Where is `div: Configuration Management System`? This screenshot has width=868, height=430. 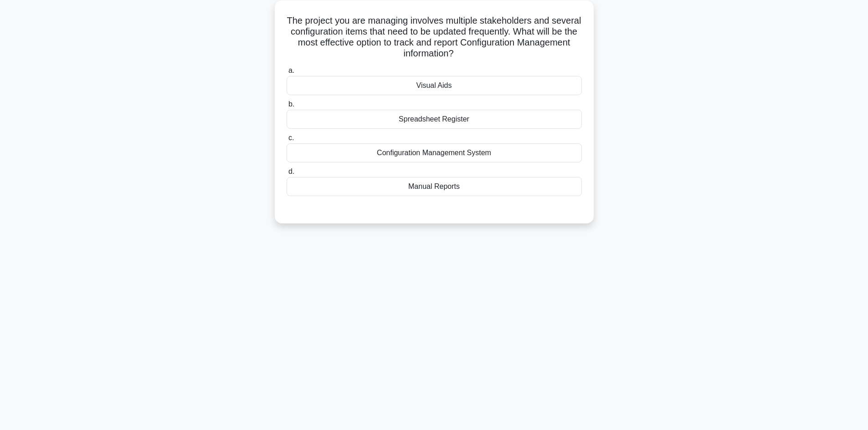
div: Configuration Management System is located at coordinates (434, 153).